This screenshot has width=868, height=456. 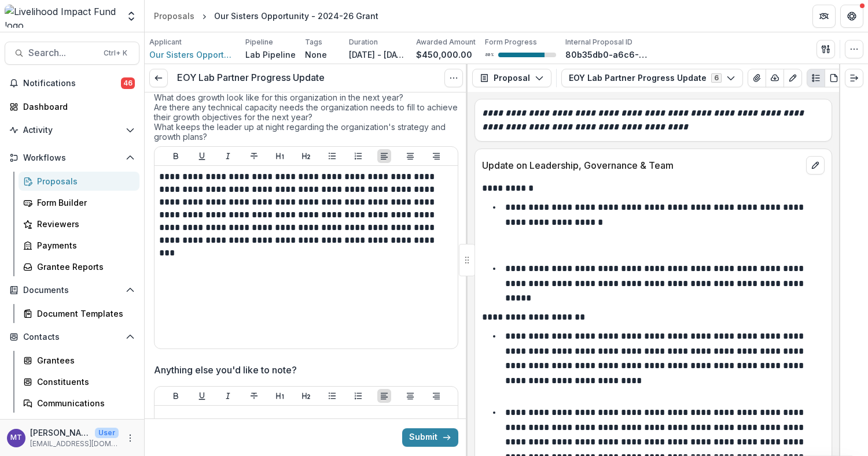 What do you see at coordinates (128, 83) in the screenshot?
I see `span: 46` at bounding box center [128, 83].